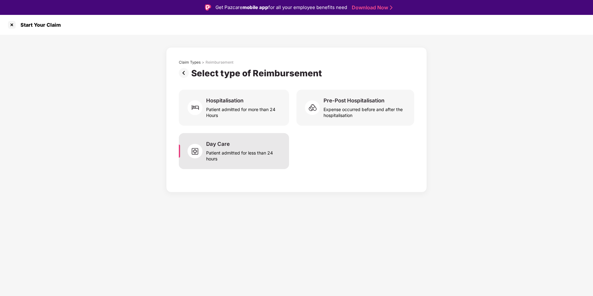  What do you see at coordinates (281, 7) in the screenshot?
I see `div: Get Pazcare for all your employee benefits need` at bounding box center [281, 7].